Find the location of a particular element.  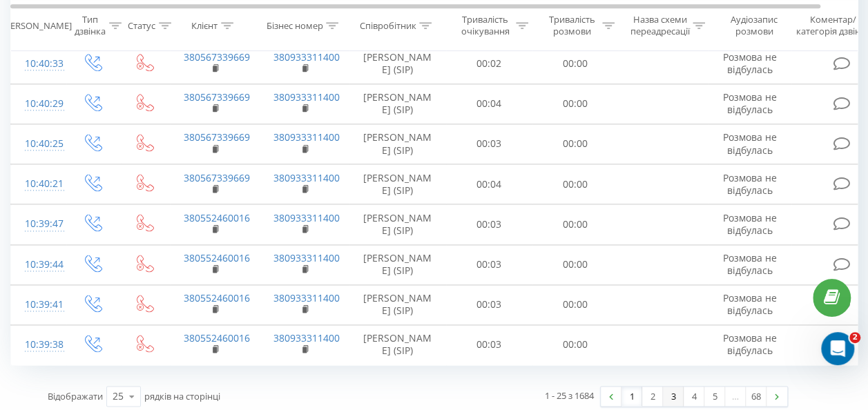

div: 25 is located at coordinates (118, 396).